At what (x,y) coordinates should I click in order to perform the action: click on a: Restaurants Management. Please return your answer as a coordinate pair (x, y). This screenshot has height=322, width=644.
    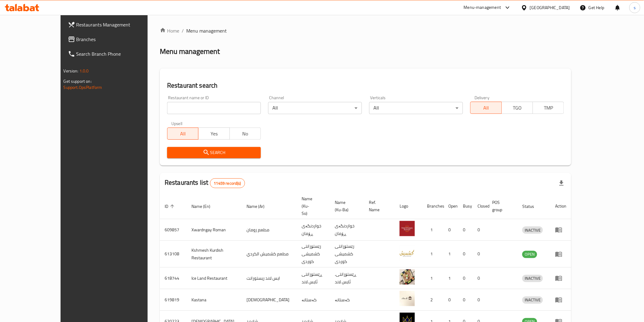
    Looking at the image, I should click on (115, 25).